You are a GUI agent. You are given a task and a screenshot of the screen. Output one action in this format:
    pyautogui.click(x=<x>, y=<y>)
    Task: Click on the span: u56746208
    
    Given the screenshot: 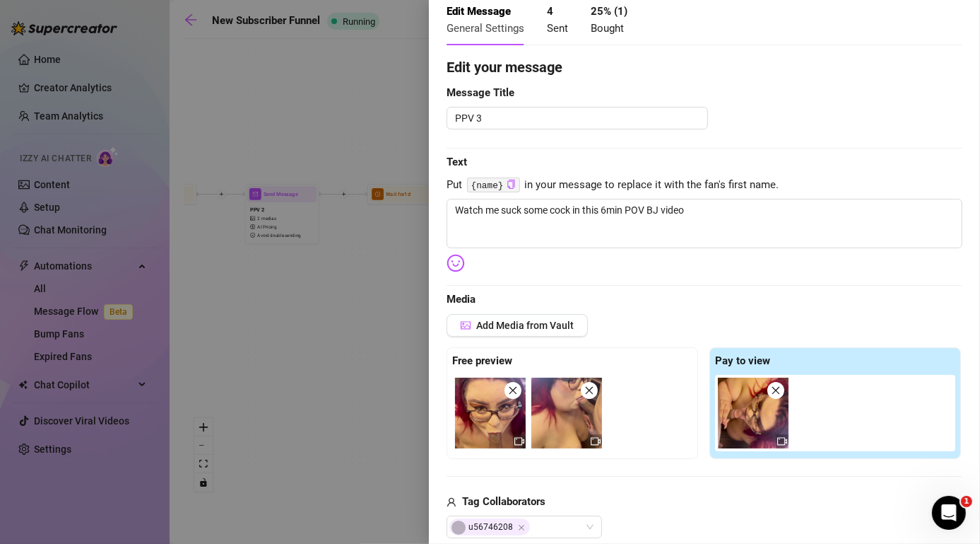 What is the action you would take?
    pyautogui.click(x=490, y=527)
    